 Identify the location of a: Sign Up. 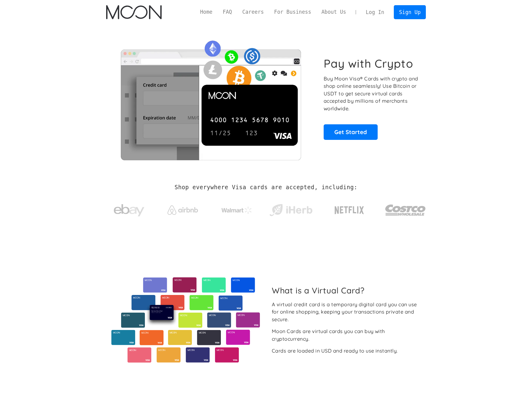
(410, 12).